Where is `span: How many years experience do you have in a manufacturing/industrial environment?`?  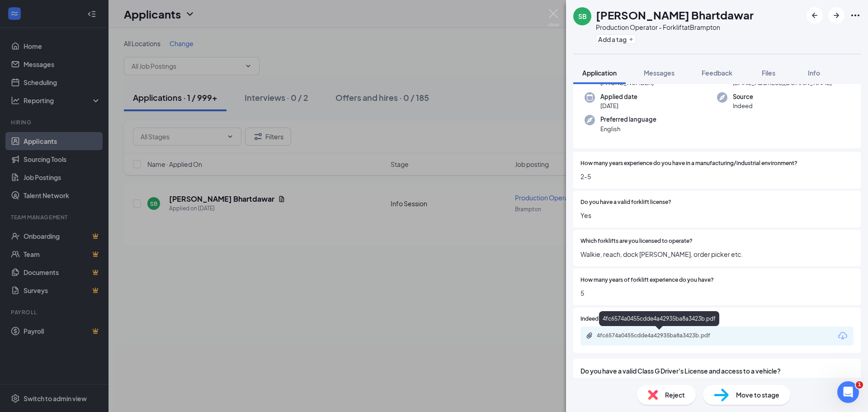
span: How many years experience do you have in a manufacturing/industrial environment? is located at coordinates (689, 163).